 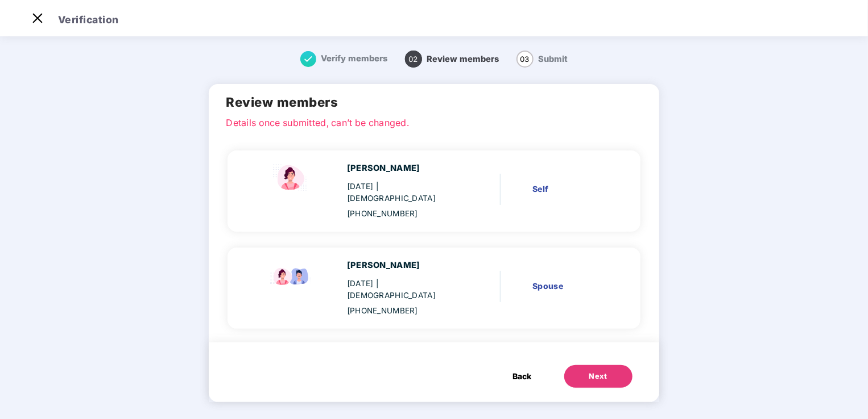 I want to click on span: Review members, so click(x=463, y=59).